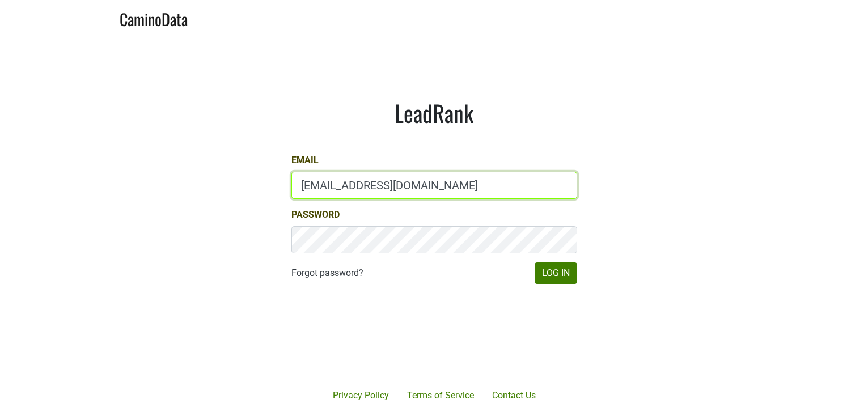 The height and width of the screenshot is (416, 868). I want to click on a: Privacy Policy, so click(361, 395).